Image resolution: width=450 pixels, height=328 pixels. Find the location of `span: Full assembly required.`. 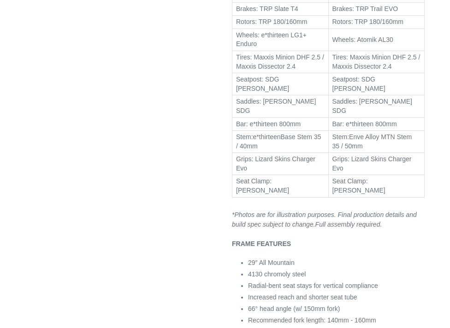

span: Full assembly required. is located at coordinates (348, 224).